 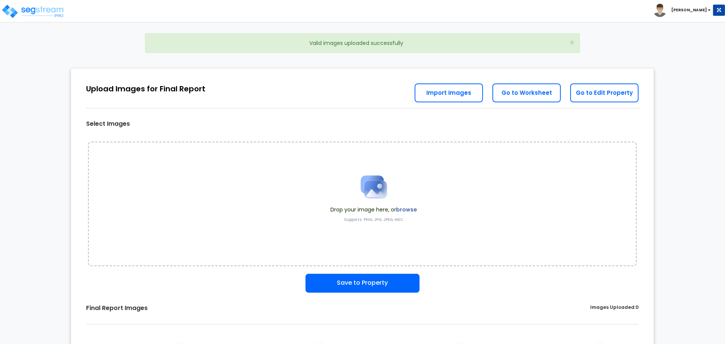 I want to click on a: Import Images, so click(x=449, y=93).